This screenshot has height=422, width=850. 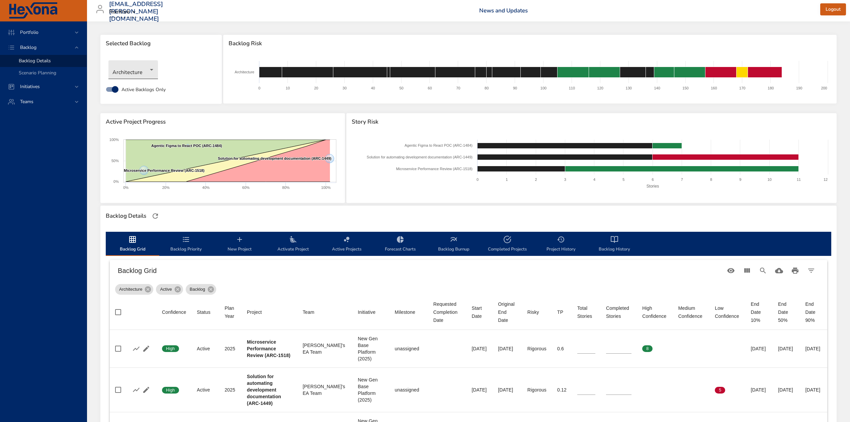 What do you see at coordinates (367, 312) in the screenshot?
I see `div: Initiative` at bounding box center [367, 312].